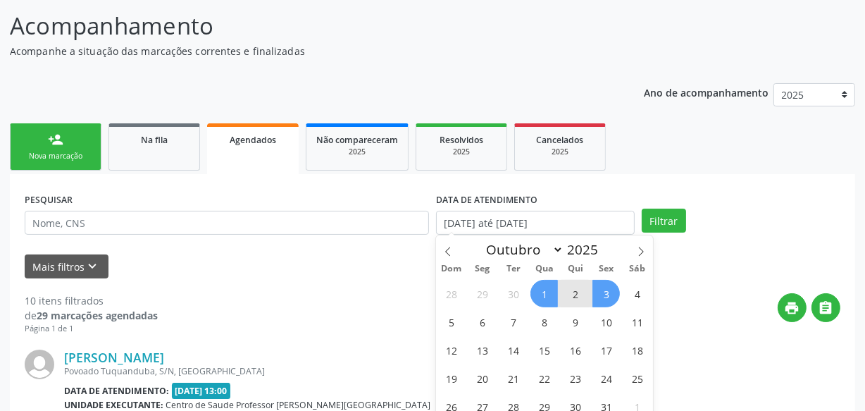  I want to click on span: Outubro 3, 2025, so click(606, 293).